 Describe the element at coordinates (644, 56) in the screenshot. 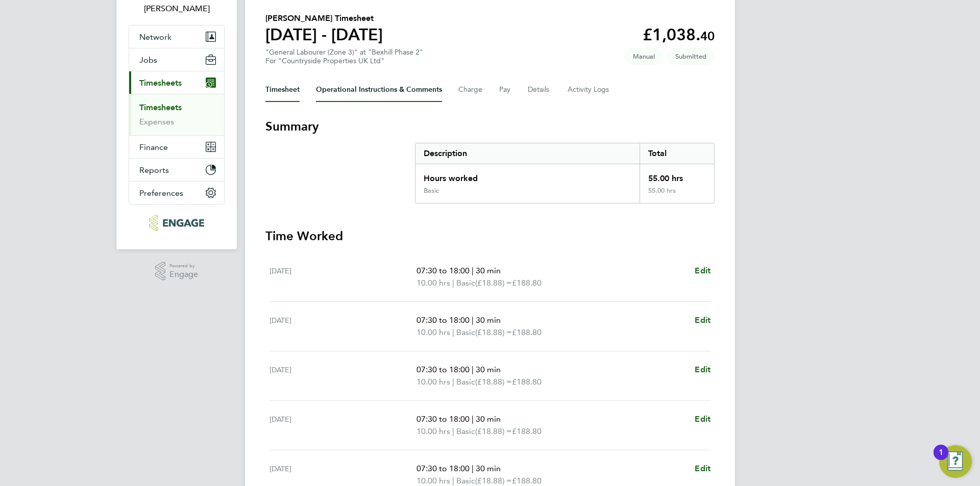

I see `span: This timesheet was manually created.` at that location.